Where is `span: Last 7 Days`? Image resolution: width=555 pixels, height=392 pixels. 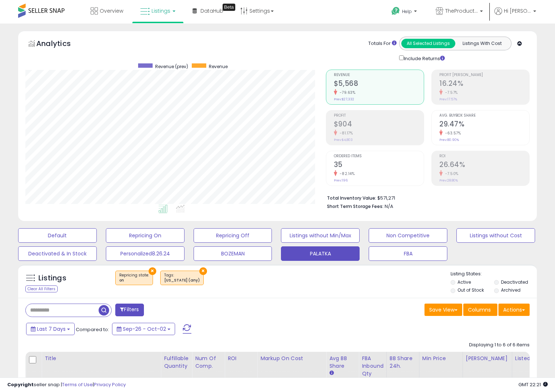 span: Last 7 Days is located at coordinates (51, 329).